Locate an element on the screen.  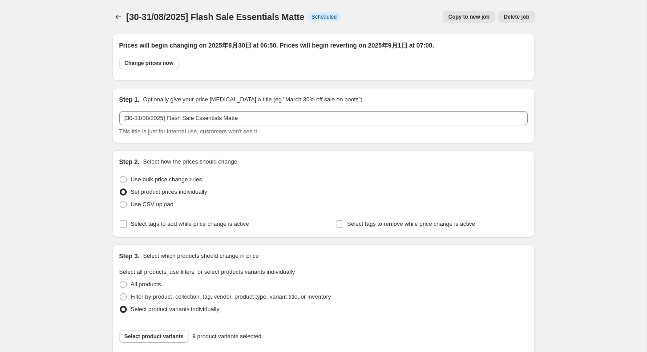
span: Select tags to add while price change is active is located at coordinates (190, 224).